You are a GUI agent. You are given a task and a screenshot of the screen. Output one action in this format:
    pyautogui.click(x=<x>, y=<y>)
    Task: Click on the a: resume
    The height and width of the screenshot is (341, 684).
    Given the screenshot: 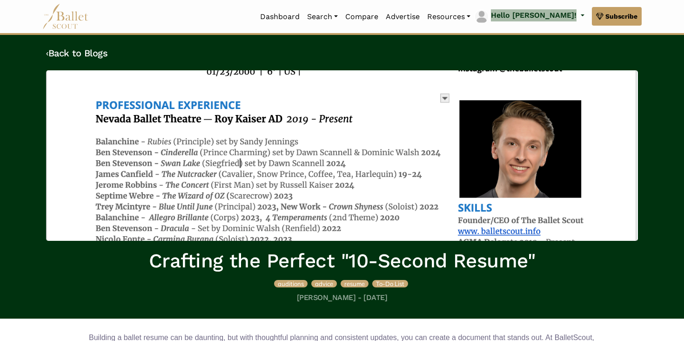 What is the action you would take?
    pyautogui.click(x=356, y=283)
    